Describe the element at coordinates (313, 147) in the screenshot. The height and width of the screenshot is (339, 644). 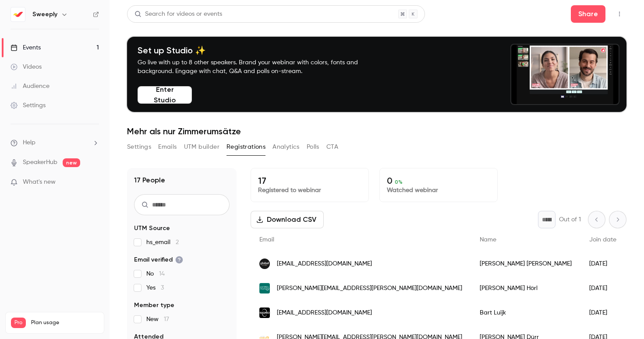
I see `button: Polls` at that location.